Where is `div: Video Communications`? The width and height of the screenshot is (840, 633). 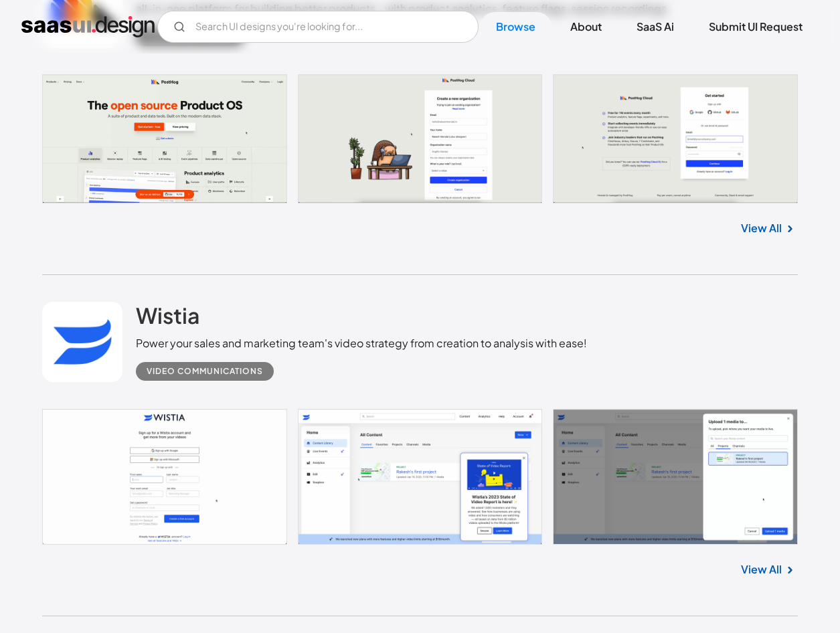 div: Video Communications is located at coordinates (204, 371).